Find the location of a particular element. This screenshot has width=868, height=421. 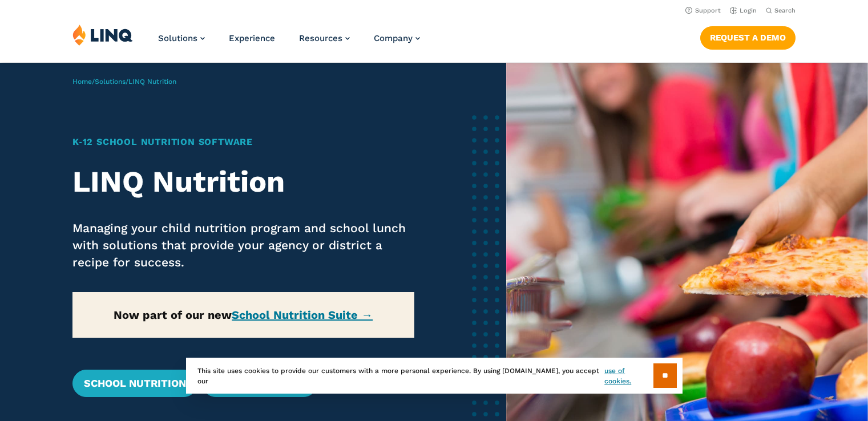

a: Company is located at coordinates (397, 38).